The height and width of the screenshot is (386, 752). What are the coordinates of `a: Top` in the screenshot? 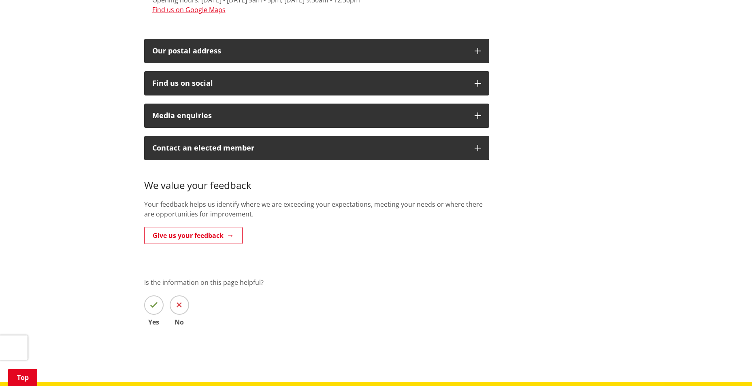 It's located at (23, 378).